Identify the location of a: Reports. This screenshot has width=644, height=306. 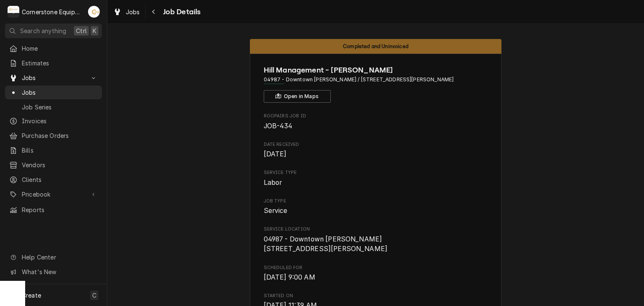
(53, 209).